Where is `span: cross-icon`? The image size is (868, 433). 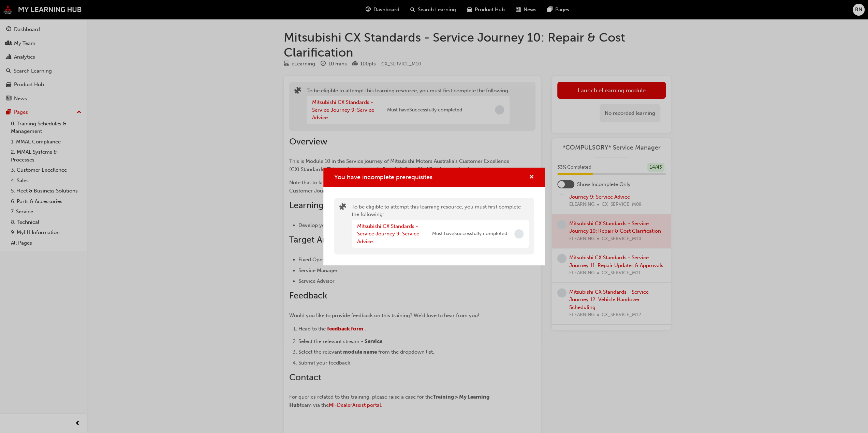
span: cross-icon is located at coordinates (531, 178).